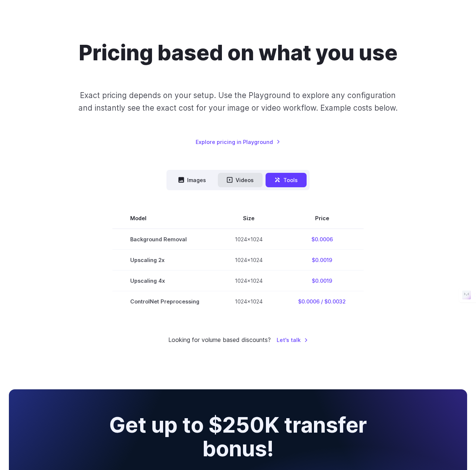 The image size is (476, 470). What do you see at coordinates (165, 302) in the screenshot?
I see `td: ControlNet Preprocessing` at bounding box center [165, 302].